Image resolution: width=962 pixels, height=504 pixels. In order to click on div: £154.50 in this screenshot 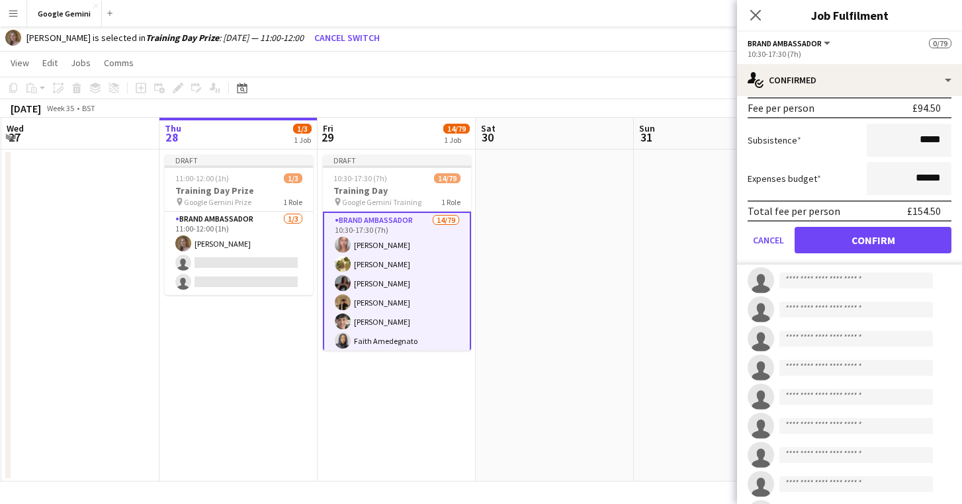, I will do `click(924, 211)`.